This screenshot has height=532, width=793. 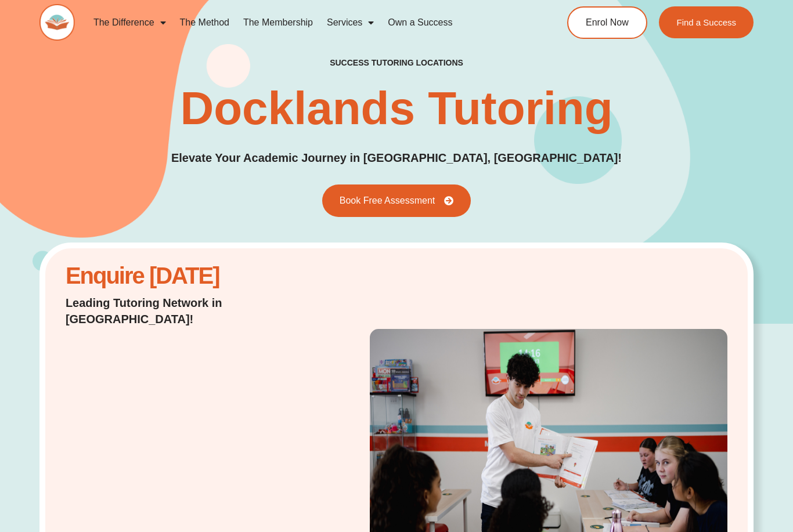 What do you see at coordinates (129, 23) in the screenshot?
I see `a: The Difference` at bounding box center [129, 23].